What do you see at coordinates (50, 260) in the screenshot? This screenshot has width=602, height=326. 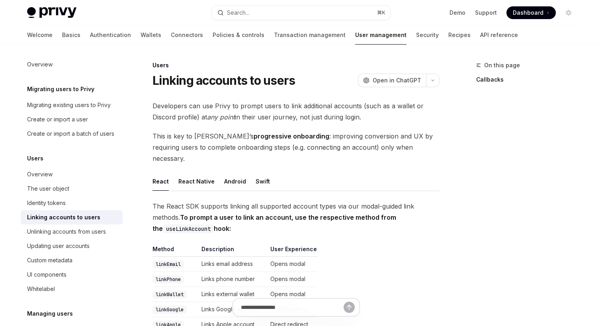 I see `div: Custom metadata` at bounding box center [50, 260].